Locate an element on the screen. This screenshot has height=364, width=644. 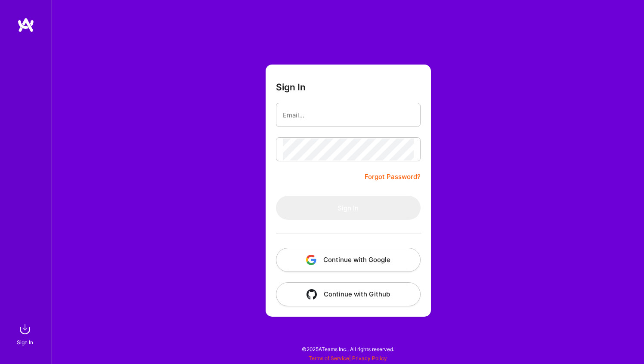
a: Privacy Policy is located at coordinates (370, 358).